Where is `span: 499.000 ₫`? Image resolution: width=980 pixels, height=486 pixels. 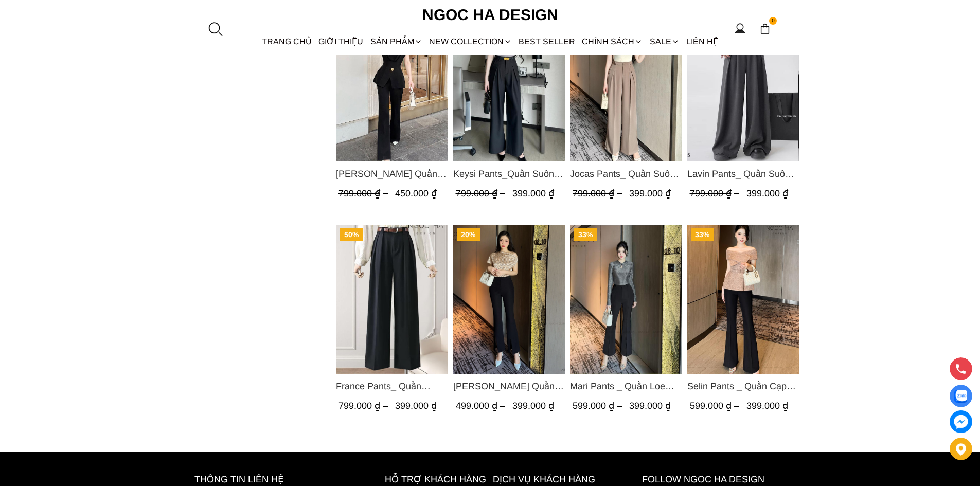 span: 499.000 ₫ is located at coordinates (482, 406).